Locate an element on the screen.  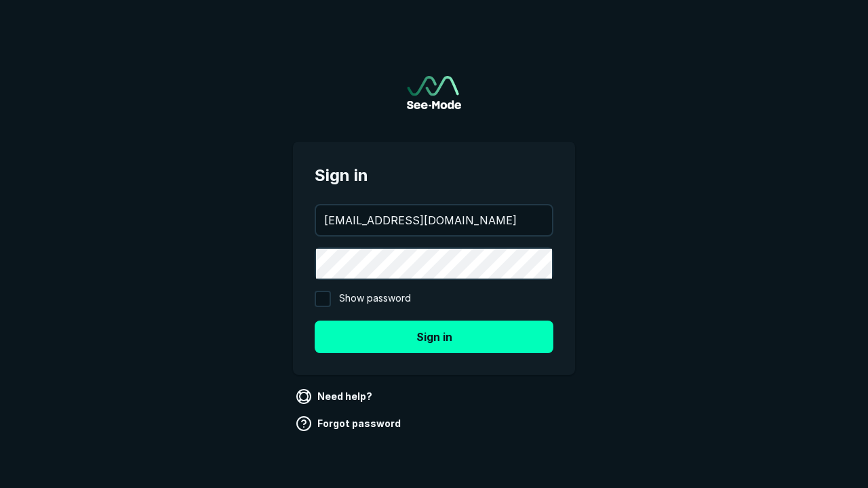
button: Sign in is located at coordinates (434, 337).